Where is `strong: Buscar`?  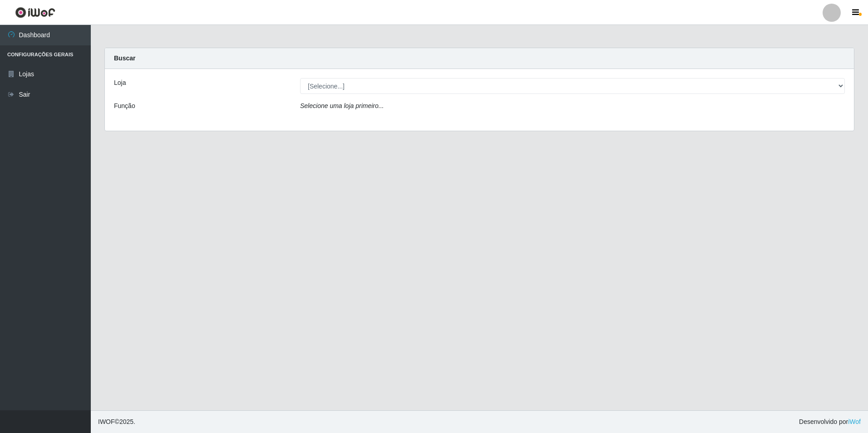 strong: Buscar is located at coordinates (125, 58).